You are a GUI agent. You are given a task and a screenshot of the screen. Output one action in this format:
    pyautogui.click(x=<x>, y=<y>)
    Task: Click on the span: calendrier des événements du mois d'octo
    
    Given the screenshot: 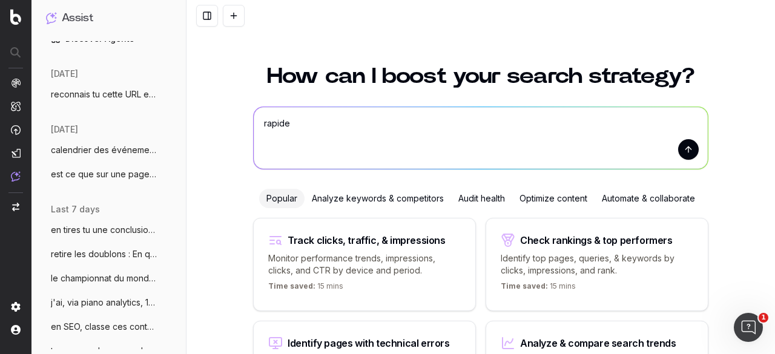 What is the action you would take?
    pyautogui.click(x=104, y=150)
    